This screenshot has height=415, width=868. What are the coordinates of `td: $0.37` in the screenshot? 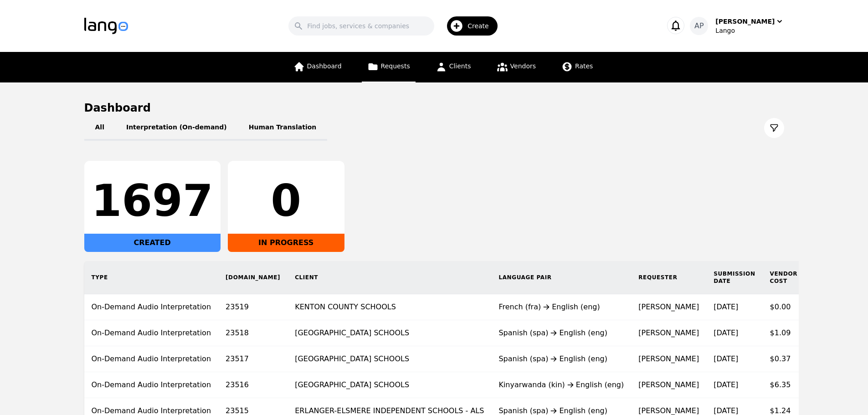 It's located at (784, 359).